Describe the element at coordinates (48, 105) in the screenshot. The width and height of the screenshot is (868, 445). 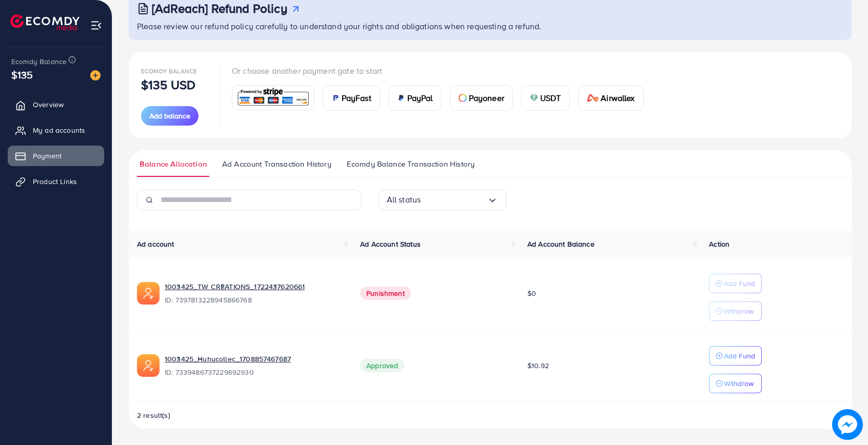
I see `span: Overview` at that location.